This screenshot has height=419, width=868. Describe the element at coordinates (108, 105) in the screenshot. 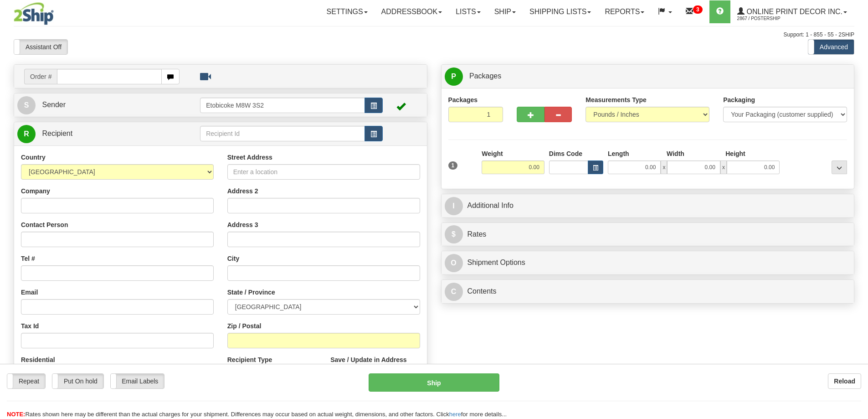

I see `a: S Sender` at that location.